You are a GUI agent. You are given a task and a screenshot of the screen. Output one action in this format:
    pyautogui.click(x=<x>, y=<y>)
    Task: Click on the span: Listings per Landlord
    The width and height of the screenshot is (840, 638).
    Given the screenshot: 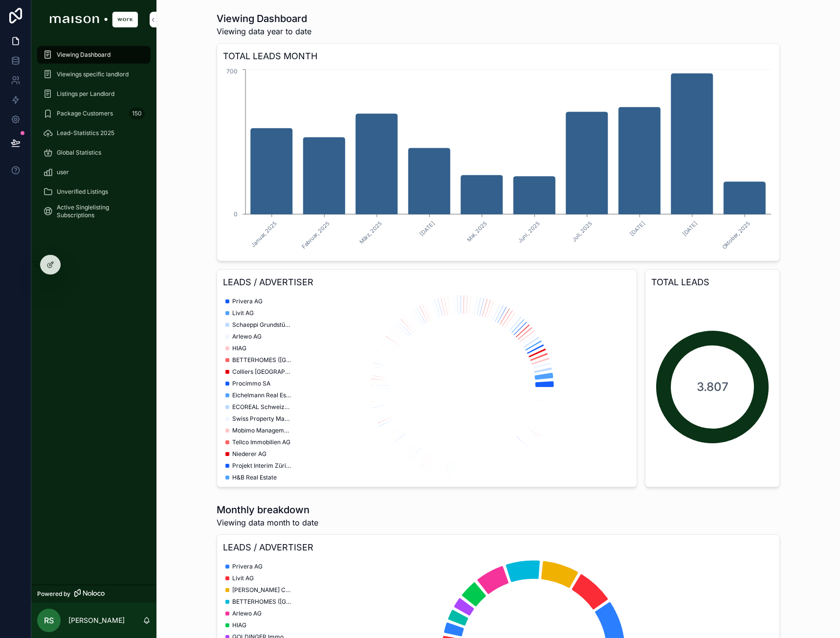 What is the action you would take?
    pyautogui.click(x=85, y=94)
    